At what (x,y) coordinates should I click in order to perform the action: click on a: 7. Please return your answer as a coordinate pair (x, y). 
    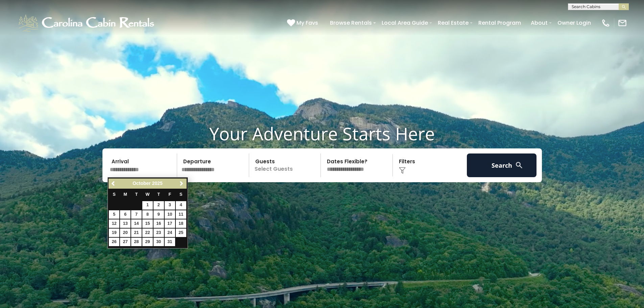
    Looking at the image, I should click on (136, 214).